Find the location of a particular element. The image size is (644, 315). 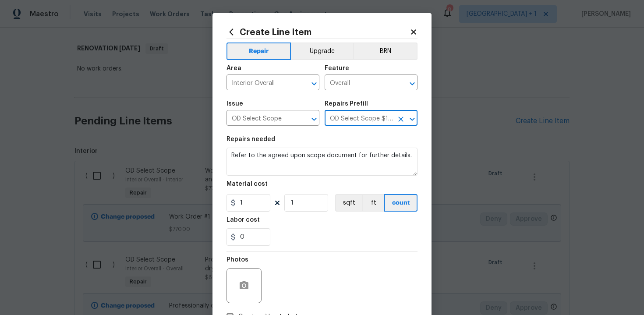

h5: Repairs Prefill is located at coordinates (346, 104).